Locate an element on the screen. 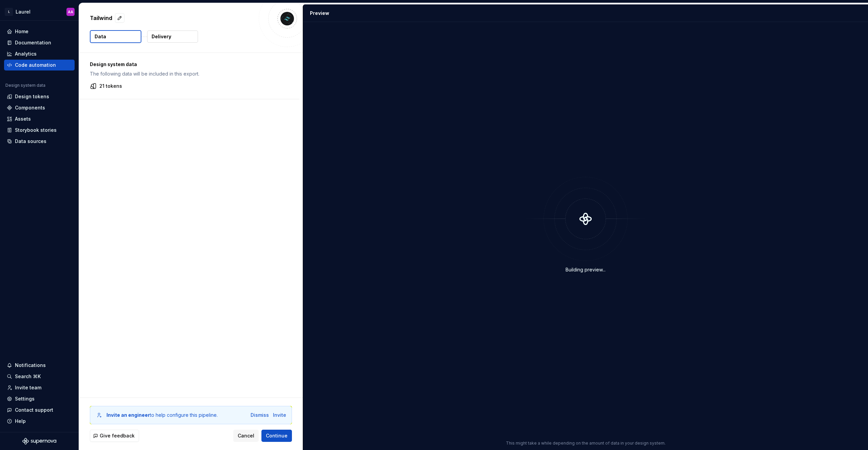 The height and width of the screenshot is (450, 868). p: Delivery is located at coordinates (162, 37).